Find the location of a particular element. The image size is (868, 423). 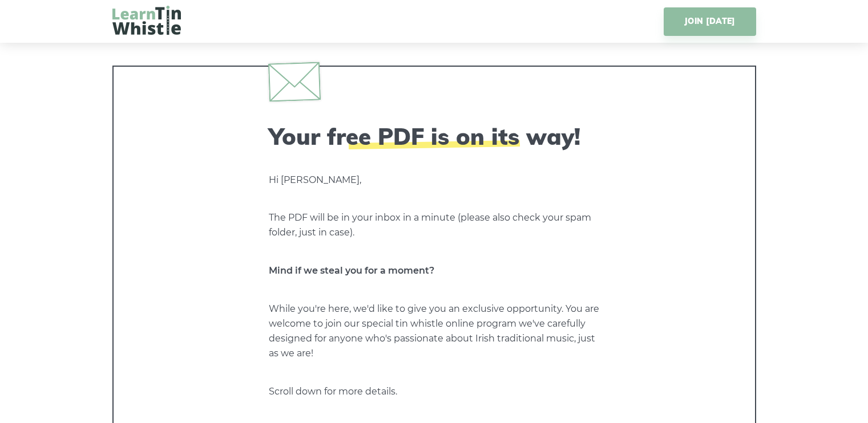

p: The PDF will be in your inbox in a minute (please also check your spam folder, just in case). is located at coordinates (434, 225).